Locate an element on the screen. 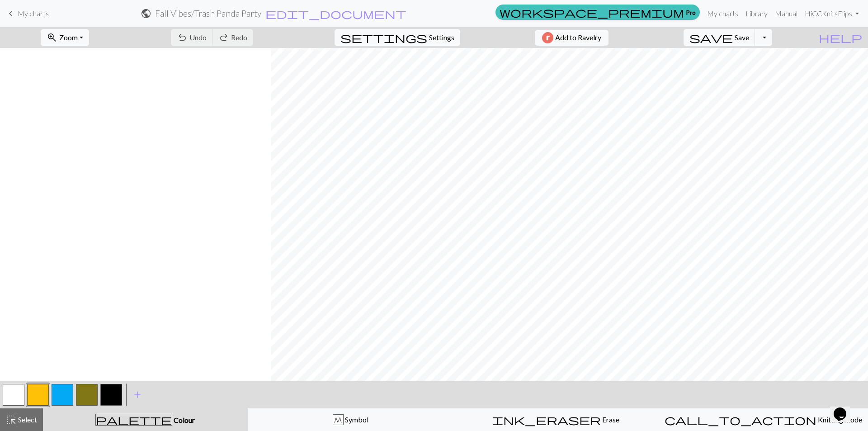 The width and height of the screenshot is (868, 431). button: Zoom is located at coordinates (65, 37).